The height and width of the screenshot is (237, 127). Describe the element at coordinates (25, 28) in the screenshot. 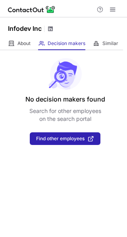

I see `h1: Infodev Inc` at that location.